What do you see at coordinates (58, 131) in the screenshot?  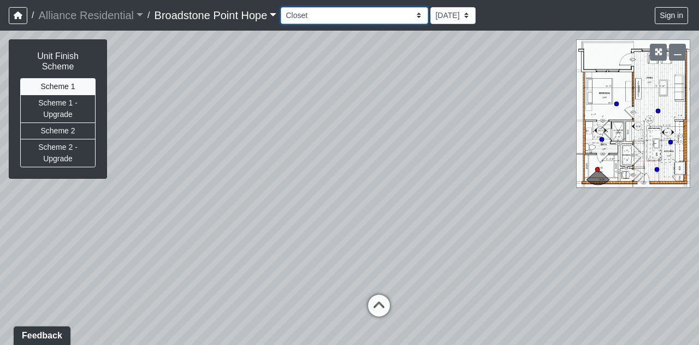 I see `button: Scheme 2` at bounding box center [58, 131].